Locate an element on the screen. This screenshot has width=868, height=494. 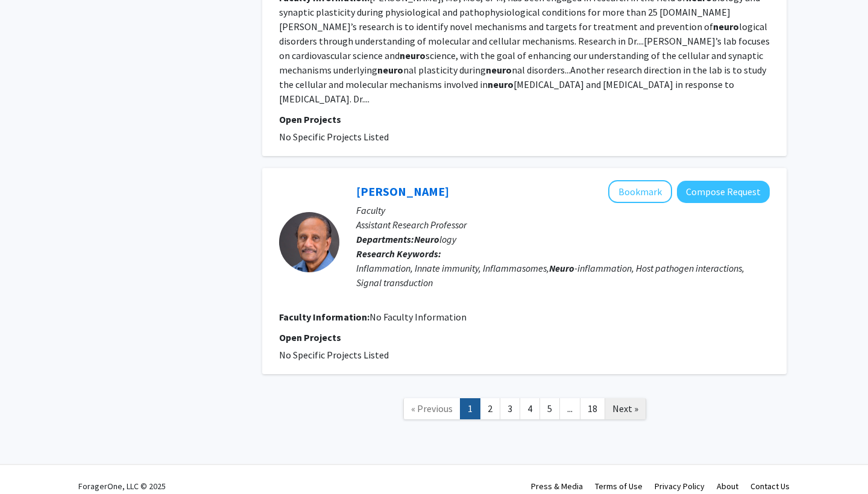
b: Faculty Information: is located at coordinates (325, 317).